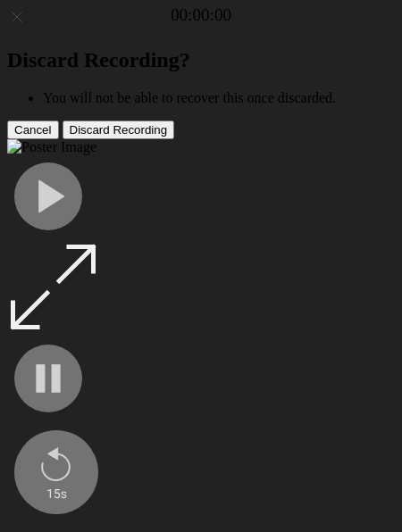 This screenshot has height=532, width=402. I want to click on img: Poster Image, so click(52, 147).